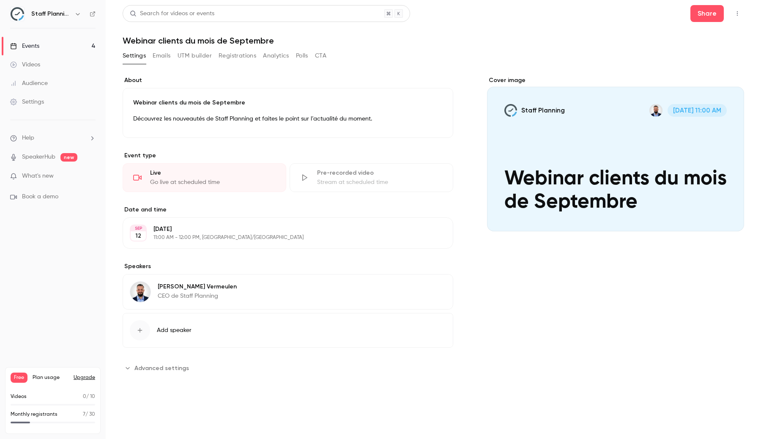  What do you see at coordinates (379, 173) in the screenshot?
I see `div: Pre-recorded video` at bounding box center [379, 173].